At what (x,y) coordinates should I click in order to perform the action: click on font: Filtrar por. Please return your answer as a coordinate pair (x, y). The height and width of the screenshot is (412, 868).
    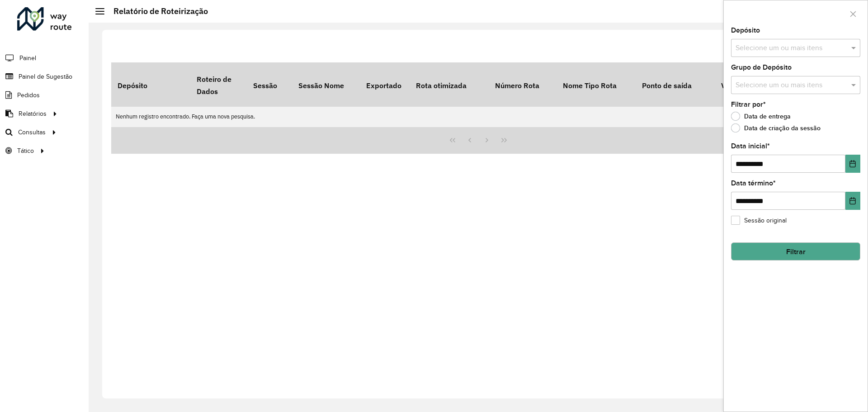
    Looking at the image, I should click on (747, 104).